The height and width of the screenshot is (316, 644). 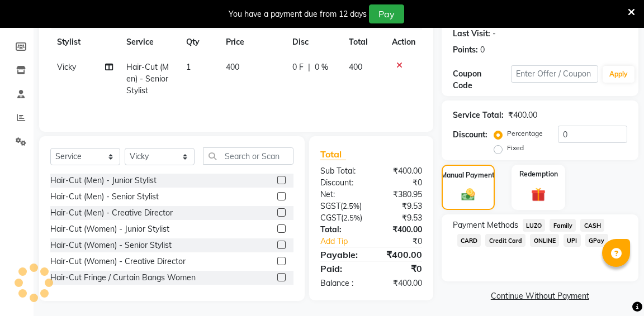 I want to click on th: Price, so click(x=252, y=42).